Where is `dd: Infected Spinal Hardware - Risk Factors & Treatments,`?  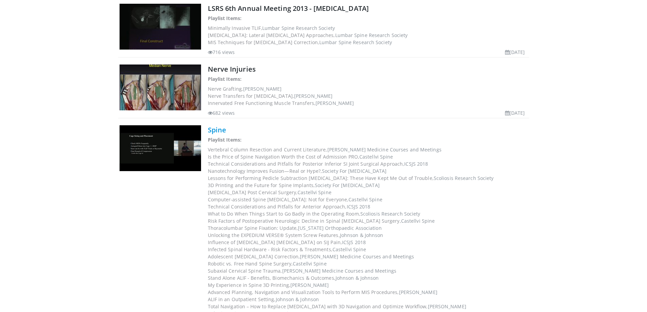 dd: Infected Spinal Hardware - Risk Factors & Treatments, is located at coordinates (368, 249).